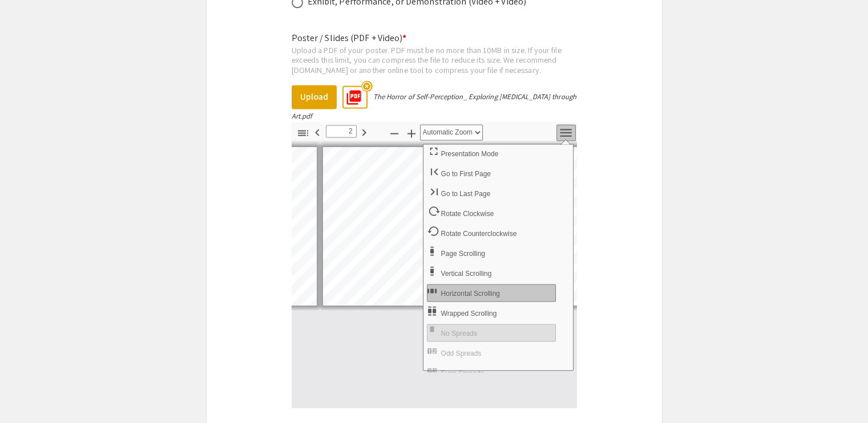 This screenshot has height=423, width=868. What do you see at coordinates (469, 214) in the screenshot?
I see `span: Rotate Clockwise` at bounding box center [469, 214].